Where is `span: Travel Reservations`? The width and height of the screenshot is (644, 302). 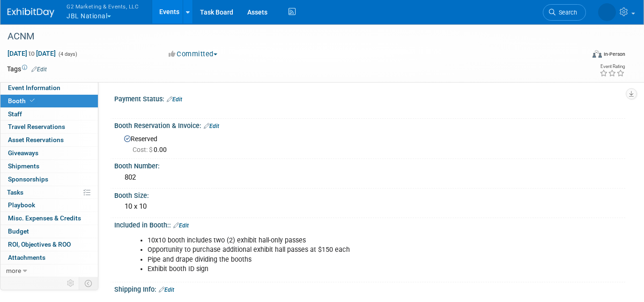 span: Travel Reservations is located at coordinates (37, 126).